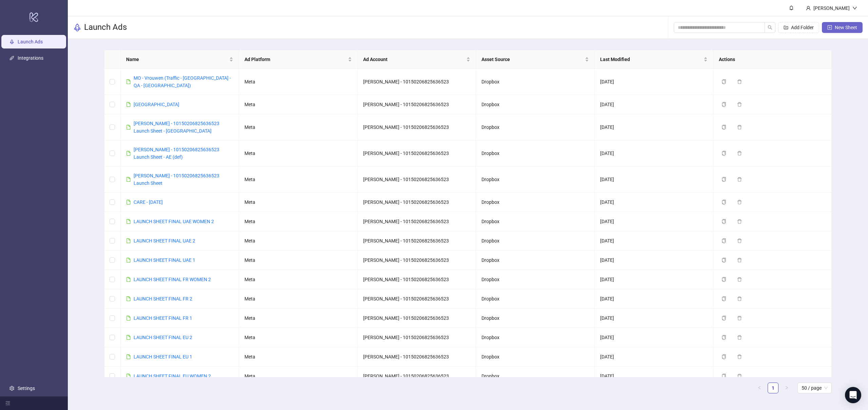  I want to click on a: Settings, so click(26, 388).